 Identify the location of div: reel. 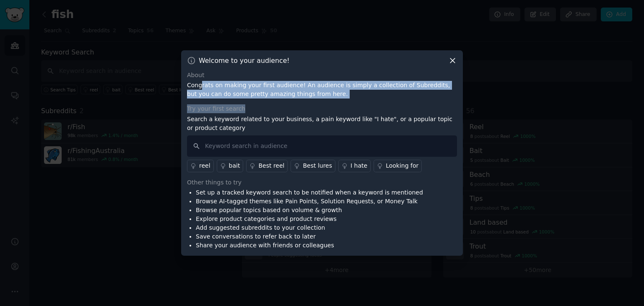
(204, 166).